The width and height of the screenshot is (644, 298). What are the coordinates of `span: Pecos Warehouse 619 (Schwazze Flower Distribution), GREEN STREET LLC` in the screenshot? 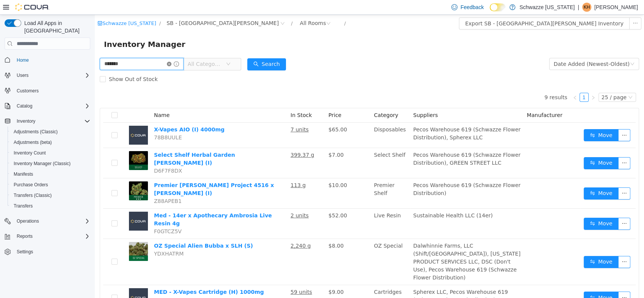 It's located at (371, 144).